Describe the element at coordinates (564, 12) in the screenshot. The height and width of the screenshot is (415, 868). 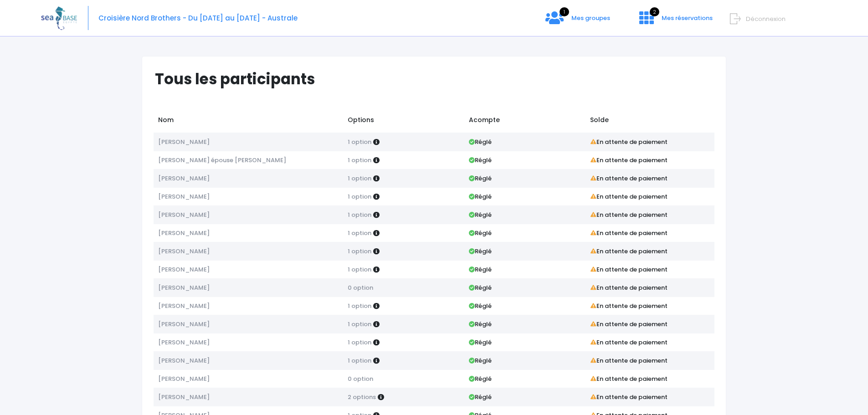
I see `span: 1` at that location.